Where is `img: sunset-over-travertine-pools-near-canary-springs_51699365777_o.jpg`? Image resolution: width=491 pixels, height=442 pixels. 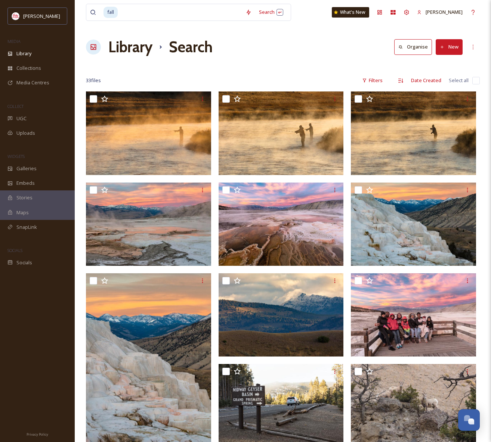
img: sunset-over-travertine-pools-near-canary-springs_51699365777_o.jpg is located at coordinates (148, 224).